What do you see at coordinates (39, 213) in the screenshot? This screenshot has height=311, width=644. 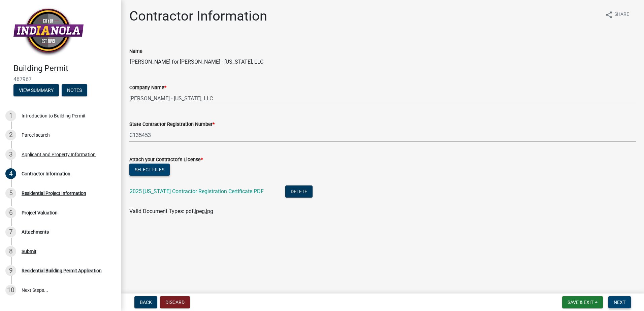 I see `div: Project Valuation` at bounding box center [39, 213].